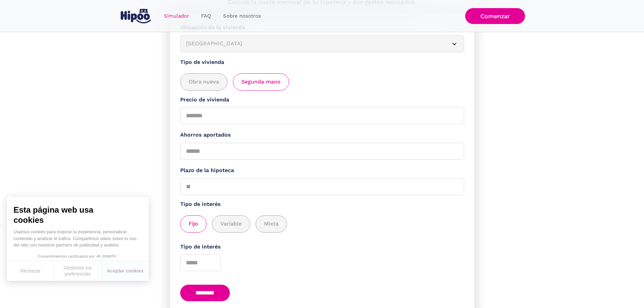  I want to click on span: Obra nueva, so click(204, 82).